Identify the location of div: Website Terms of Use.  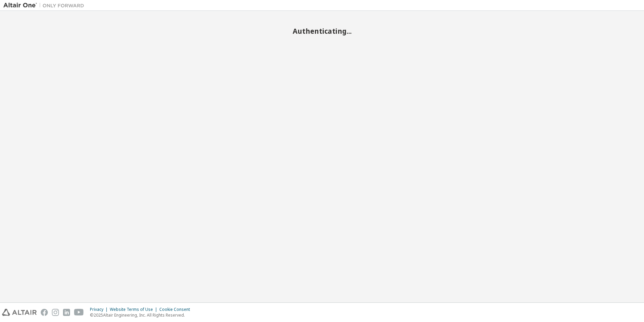
(134, 309).